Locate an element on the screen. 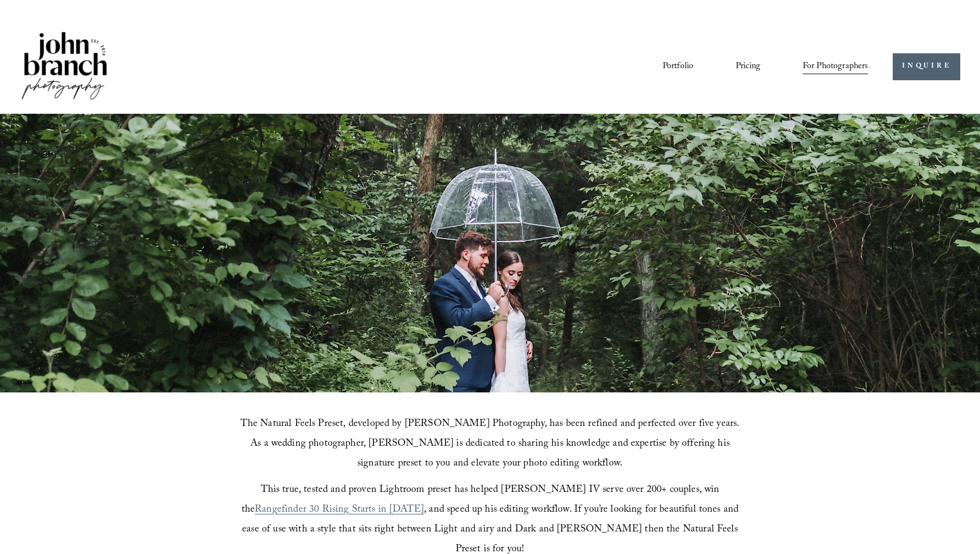  a: folder dropdown is located at coordinates (836, 66).